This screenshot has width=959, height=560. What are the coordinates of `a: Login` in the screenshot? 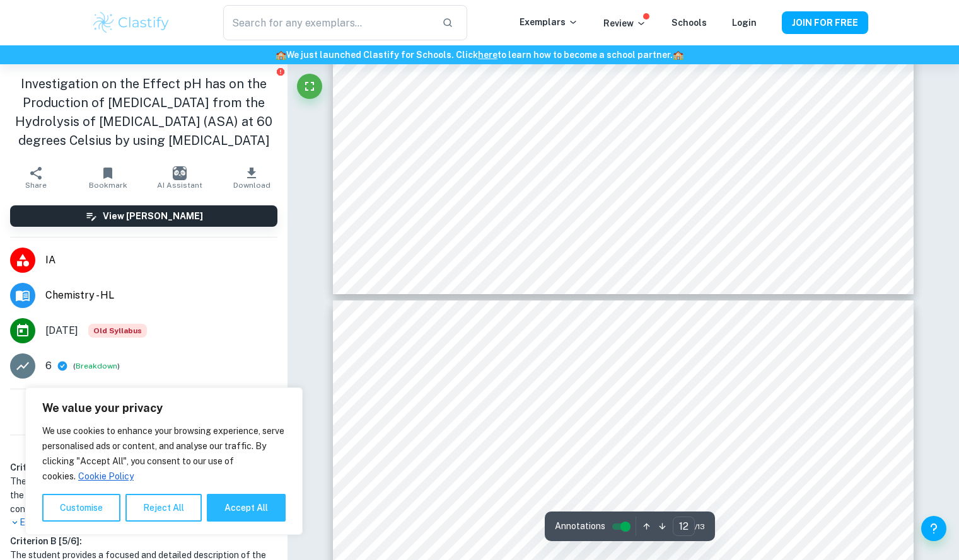 It's located at (744, 23).